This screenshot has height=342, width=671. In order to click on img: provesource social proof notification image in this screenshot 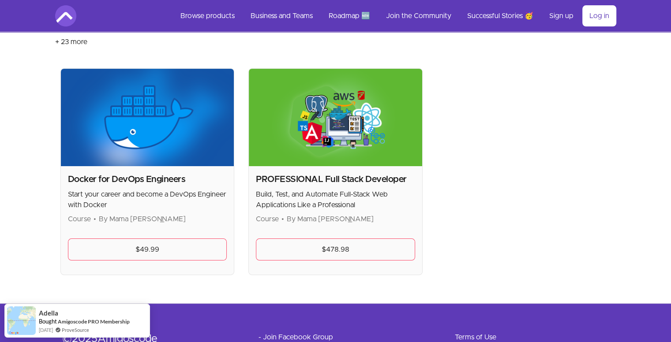, I will do `click(21, 321)`.